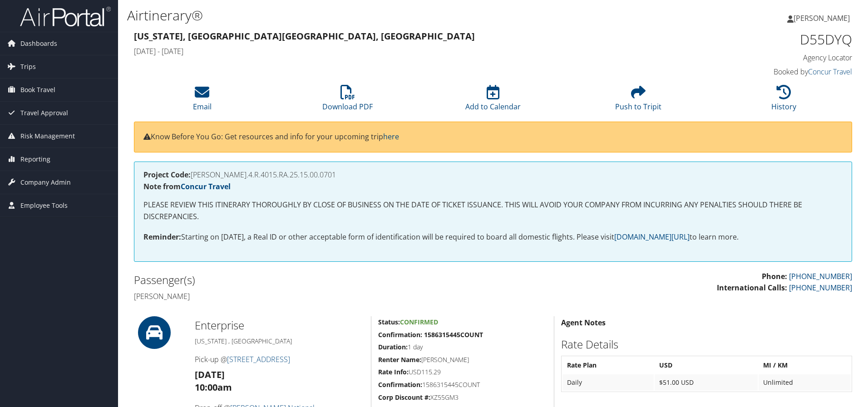 This screenshot has width=868, height=407. I want to click on h4: Pick-up @, so click(279, 359).